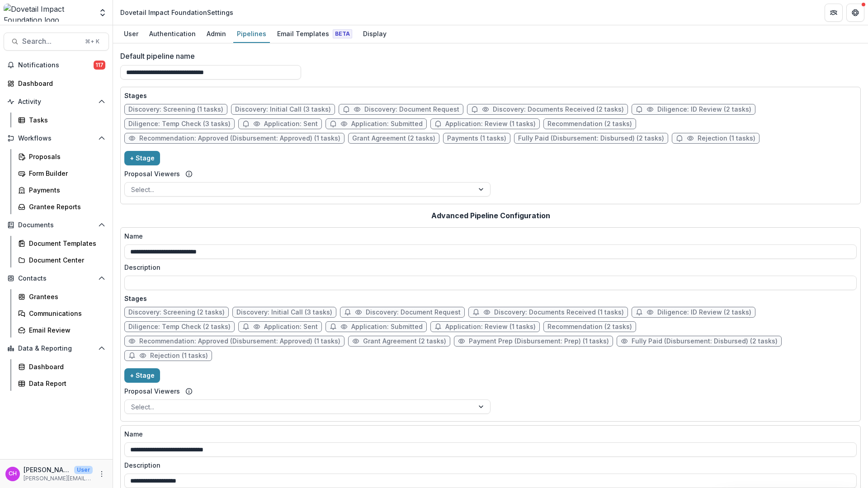 Image resolution: width=868 pixels, height=488 pixels. What do you see at coordinates (65, 383) in the screenshot?
I see `div: Data Report` at bounding box center [65, 383].